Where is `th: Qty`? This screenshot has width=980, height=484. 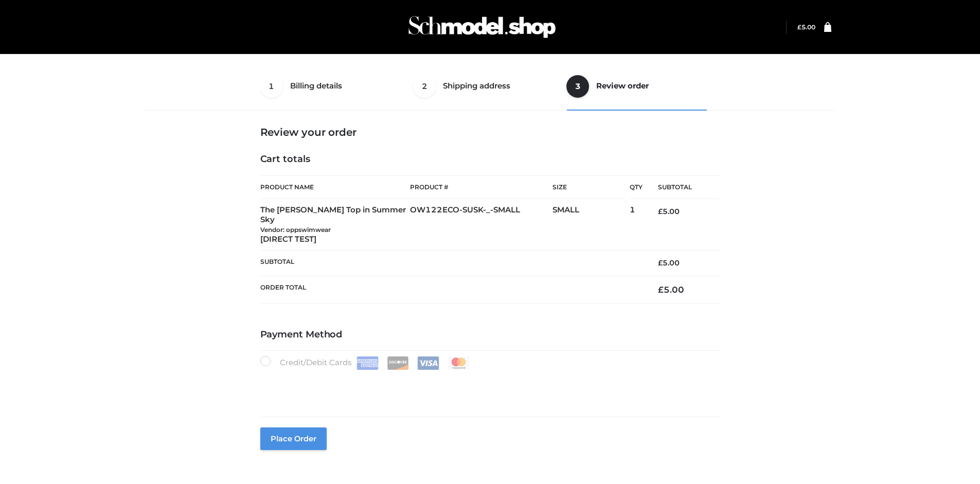 th: Qty is located at coordinates (636, 187).